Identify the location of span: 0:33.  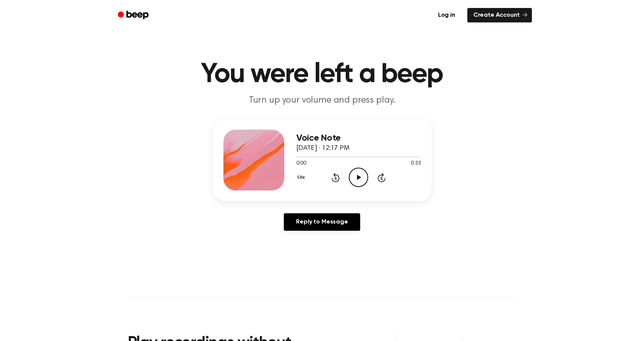
(416, 164).